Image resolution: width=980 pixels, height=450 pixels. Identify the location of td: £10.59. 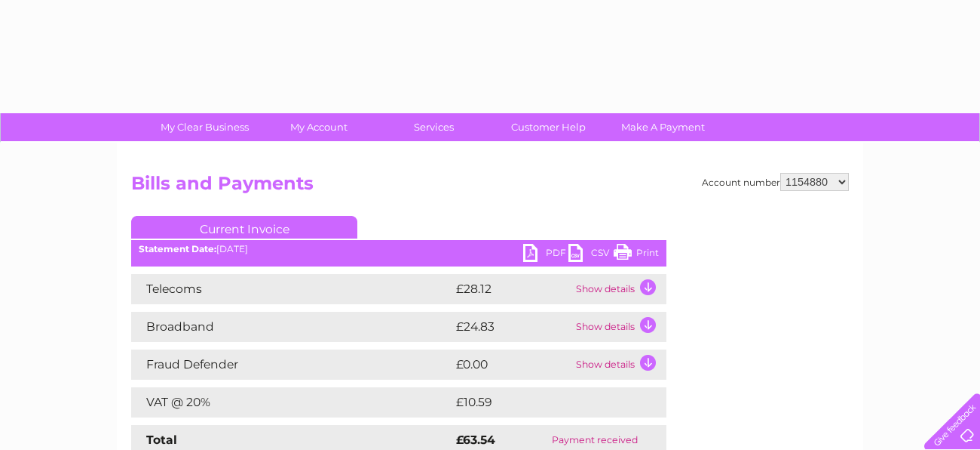
(544, 402).